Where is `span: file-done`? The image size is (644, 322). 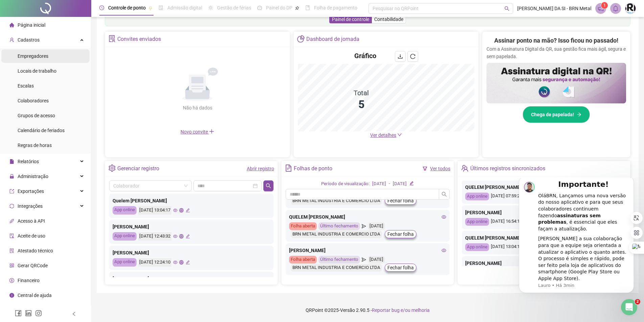
span: file-done is located at coordinates (161, 8).